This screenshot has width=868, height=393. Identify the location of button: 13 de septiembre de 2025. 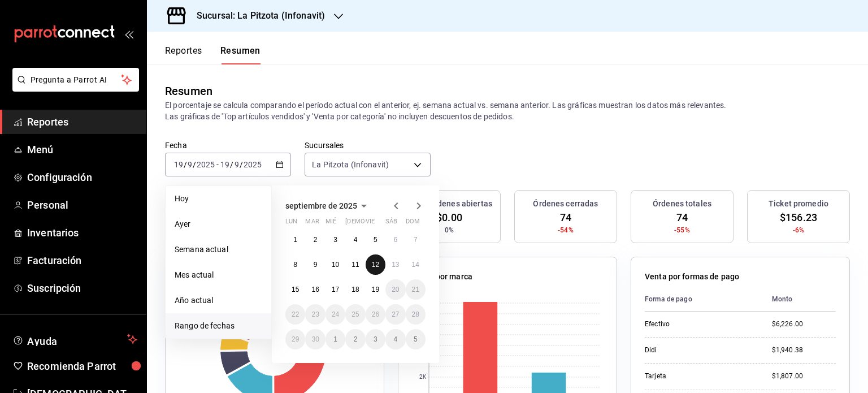
(395, 265).